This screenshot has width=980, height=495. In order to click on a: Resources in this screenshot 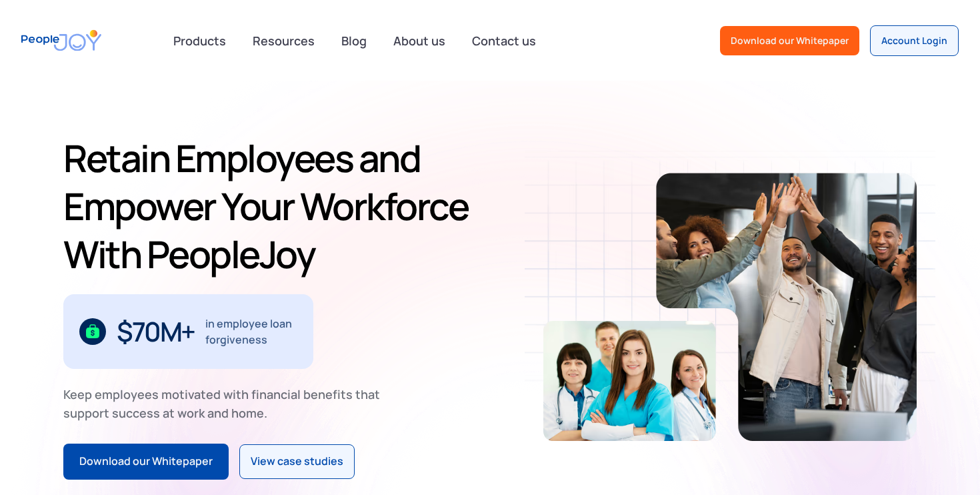, I will do `click(283, 41)`.